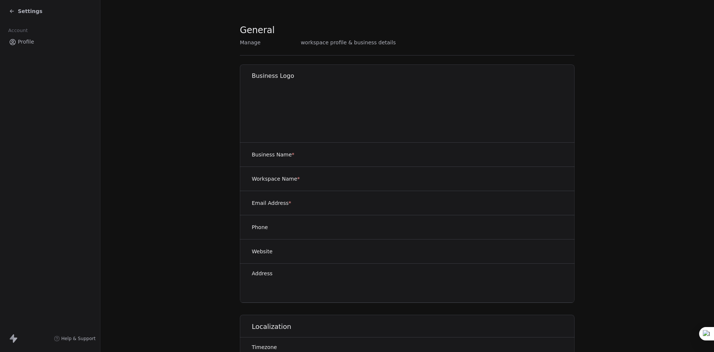  Describe the element at coordinates (79, 338) in the screenshot. I see `span: Help & Support` at that location.